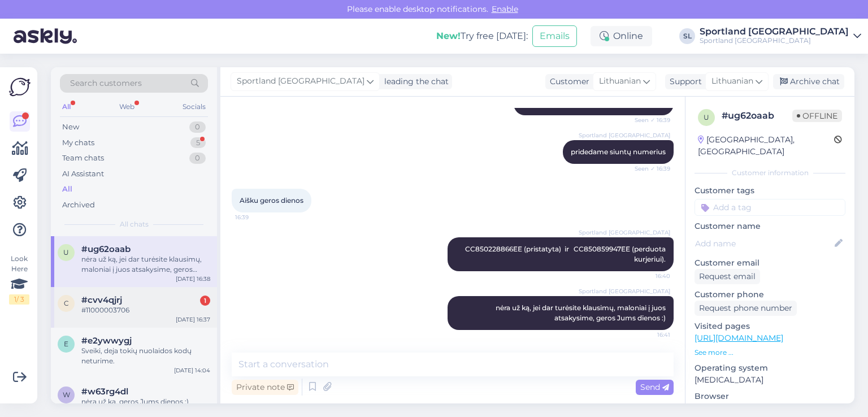 The height and width of the screenshot is (417, 868). Describe the element at coordinates (19, 279) in the screenshot. I see `div: Look Here` at that location.